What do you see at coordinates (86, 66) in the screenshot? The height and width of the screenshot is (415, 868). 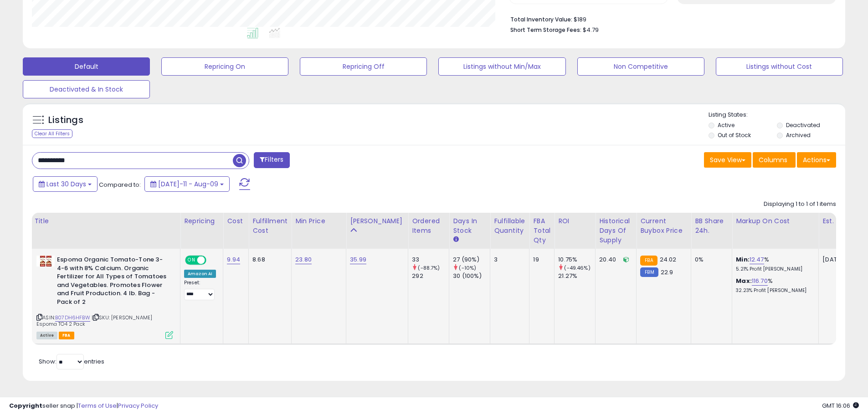 I see `button: Default` at bounding box center [86, 66].